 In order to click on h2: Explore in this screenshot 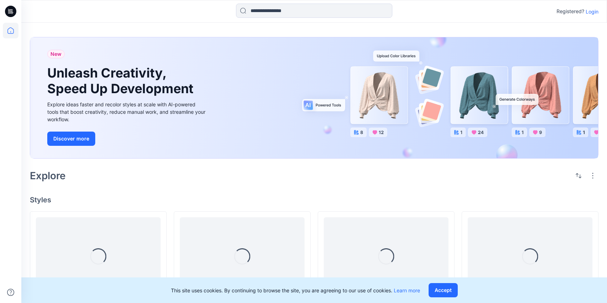, I will do `click(48, 176)`.